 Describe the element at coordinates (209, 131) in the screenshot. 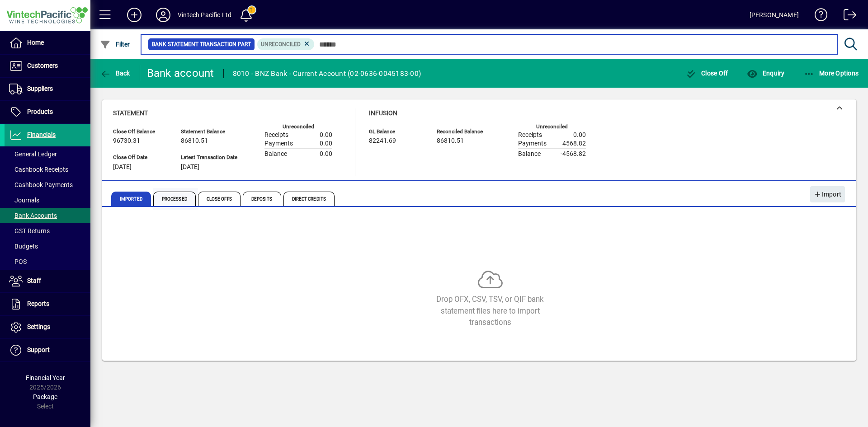

I see `span: Statement Balance` at that location.